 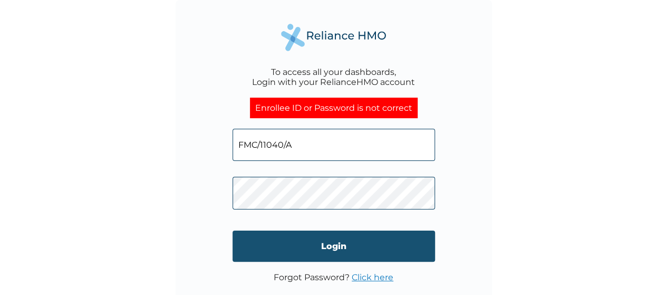 I want to click on p: Forgot Password?, so click(x=333, y=277).